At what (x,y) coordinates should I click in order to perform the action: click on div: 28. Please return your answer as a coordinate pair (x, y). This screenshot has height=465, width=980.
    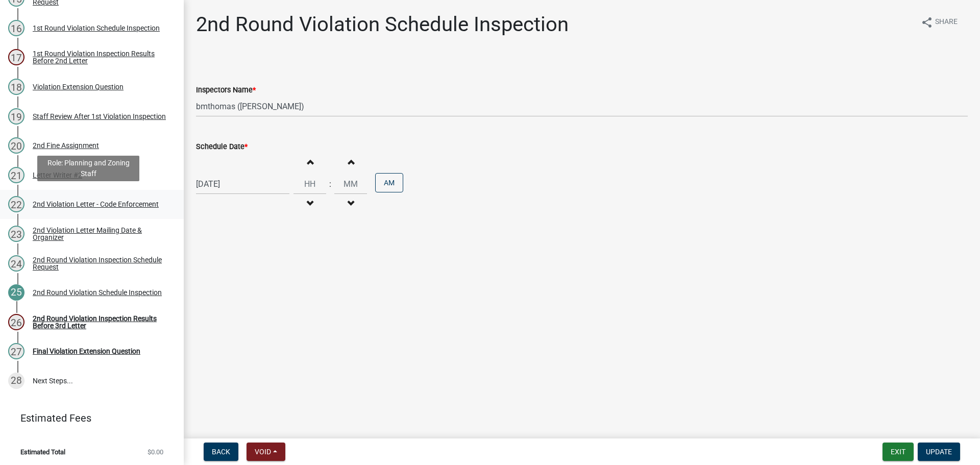
    Looking at the image, I should click on (16, 381).